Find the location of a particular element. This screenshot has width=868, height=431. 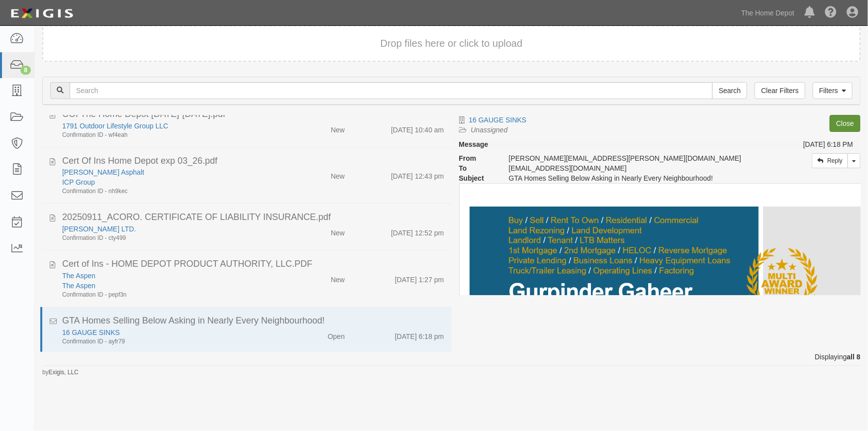

a: Unassigned is located at coordinates (490, 130).